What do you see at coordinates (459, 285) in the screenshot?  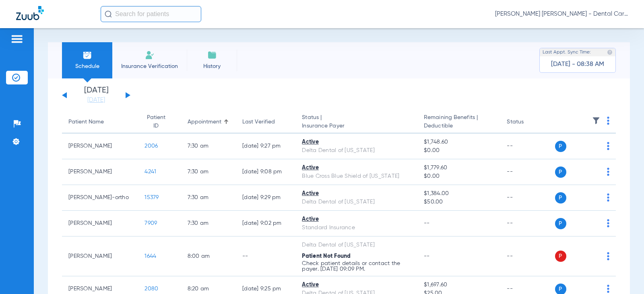 I see `span: $1,697.60` at bounding box center [459, 285].